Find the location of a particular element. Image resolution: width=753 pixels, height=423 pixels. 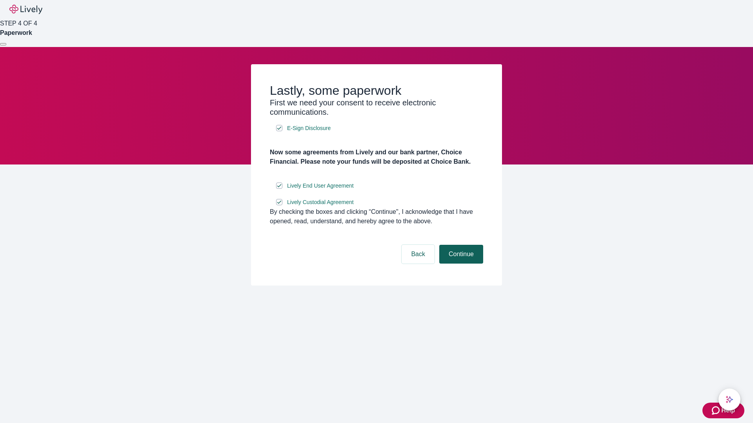

button: chat is located at coordinates (729, 400).